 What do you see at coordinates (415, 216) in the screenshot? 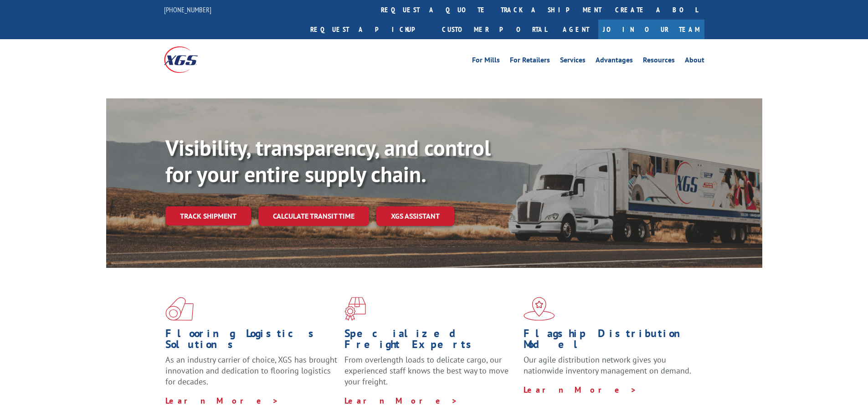
I see `a: XGS ASSISTANT` at bounding box center [415, 216].